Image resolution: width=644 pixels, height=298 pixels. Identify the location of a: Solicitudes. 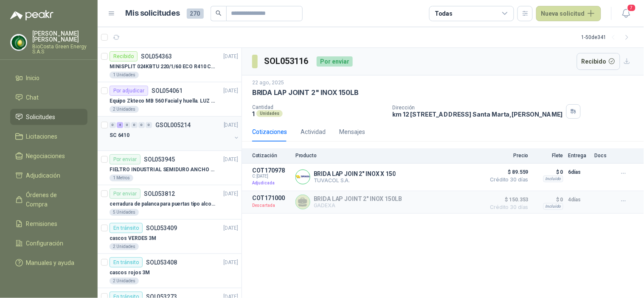
(49, 117).